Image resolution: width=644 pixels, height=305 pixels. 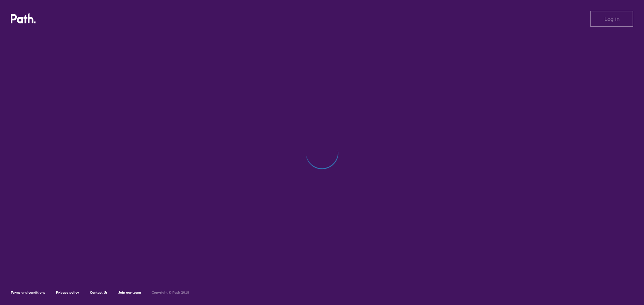 What do you see at coordinates (612, 19) in the screenshot?
I see `span: Log in` at bounding box center [612, 19].